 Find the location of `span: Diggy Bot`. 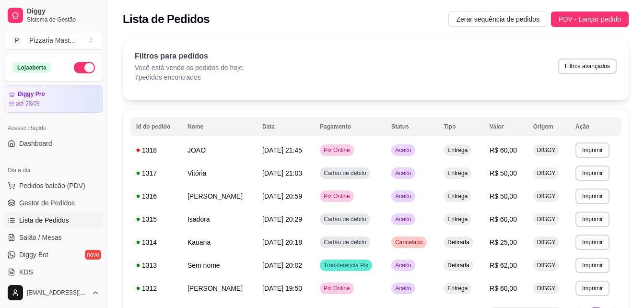

span: Diggy Bot is located at coordinates (34, 255).